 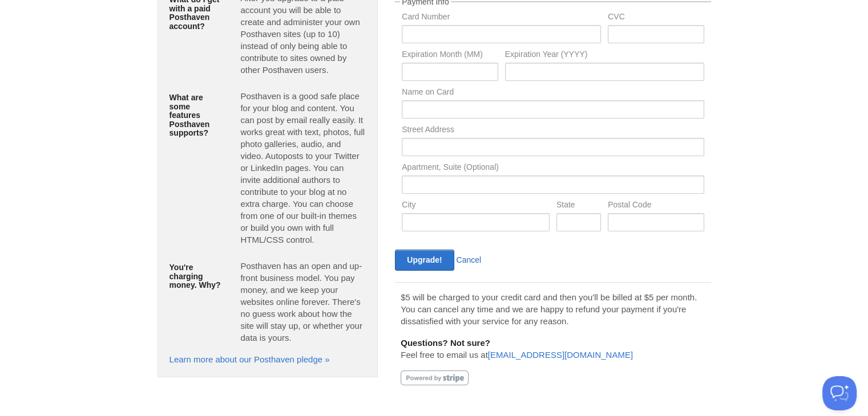 I want to click on label: State, so click(x=578, y=206).